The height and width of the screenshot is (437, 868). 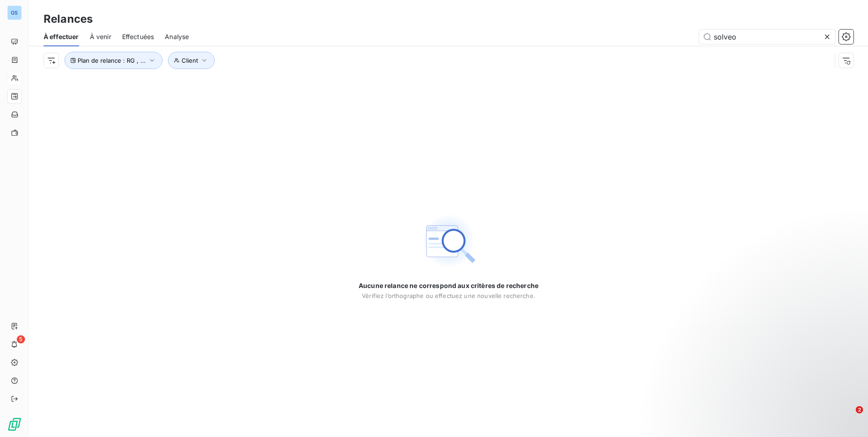 I want to click on h3: Relances, so click(x=68, y=19).